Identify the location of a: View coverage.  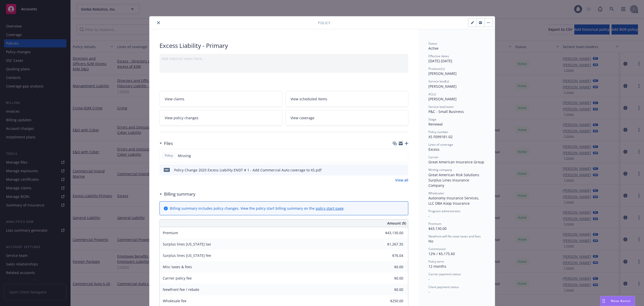
(346, 118).